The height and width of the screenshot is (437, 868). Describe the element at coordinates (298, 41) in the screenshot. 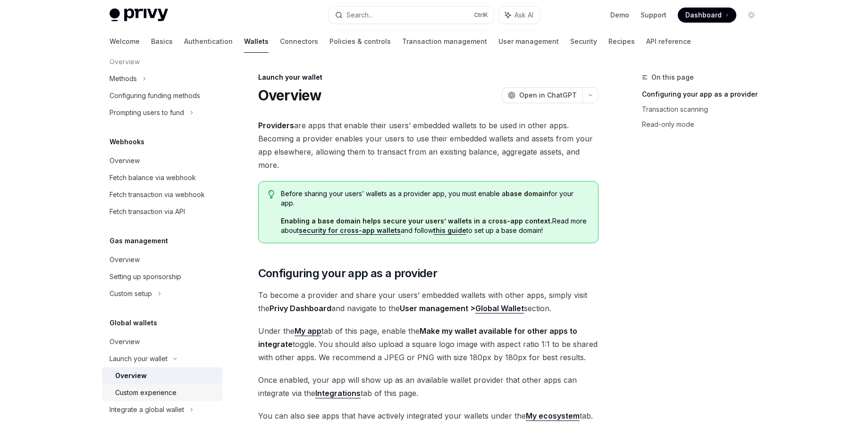

I see `a: Connectors` at that location.